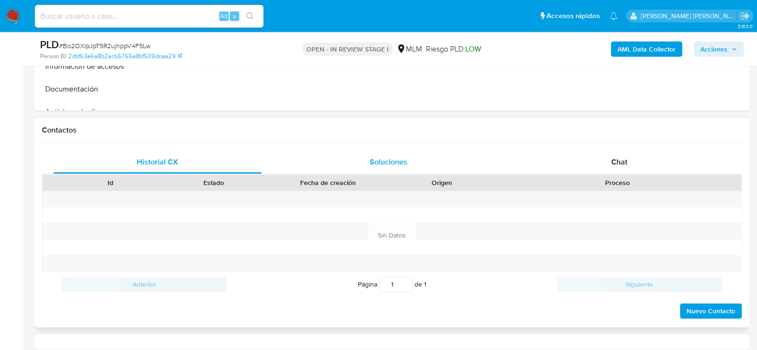 The height and width of the screenshot is (350, 757). What do you see at coordinates (327, 182) in the screenshot?
I see `div: Fecha de creación` at bounding box center [327, 182].